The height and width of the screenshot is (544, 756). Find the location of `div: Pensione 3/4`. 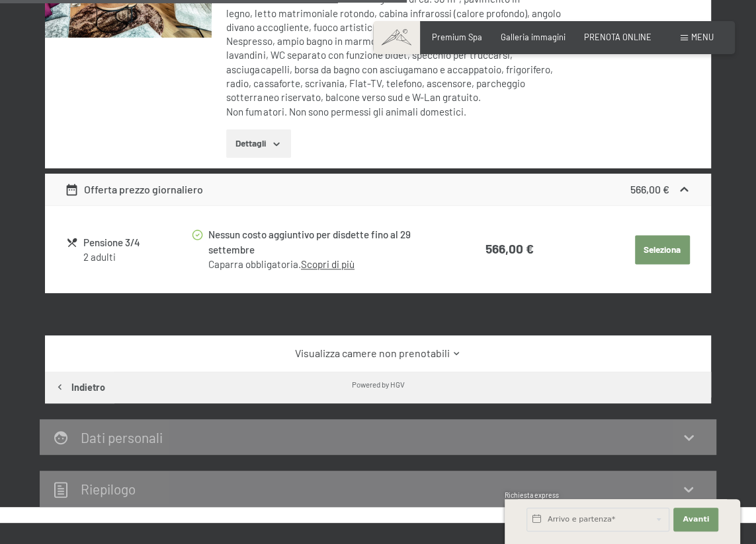

div: Pensione 3/4 is located at coordinates (137, 243).